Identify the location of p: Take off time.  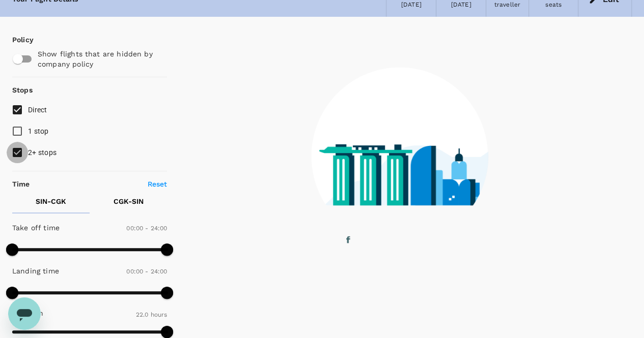
(35, 228).